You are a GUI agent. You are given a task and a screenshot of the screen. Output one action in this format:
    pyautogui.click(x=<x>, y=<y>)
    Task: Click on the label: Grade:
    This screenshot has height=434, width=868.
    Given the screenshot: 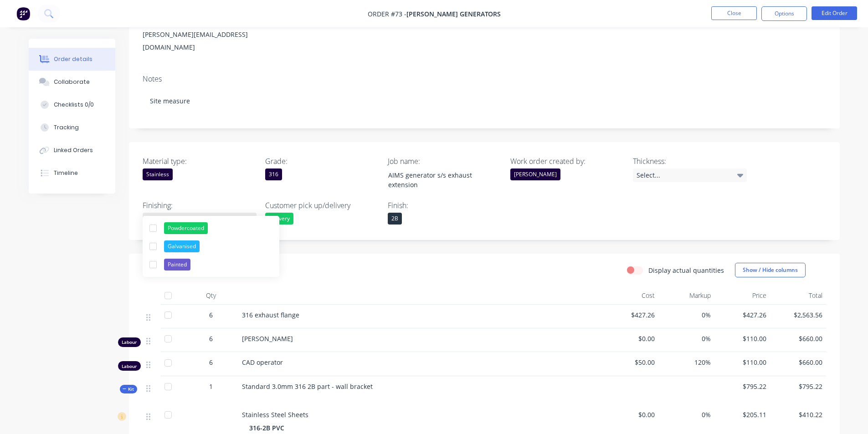 What is the action you would take?
    pyautogui.click(x=322, y=161)
    